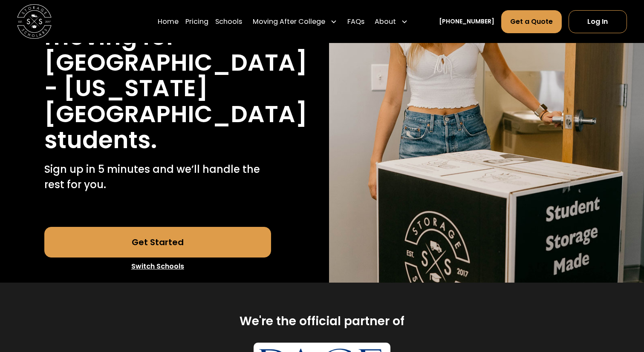 This screenshot has width=644, height=352. I want to click on a: Home, so click(168, 21).